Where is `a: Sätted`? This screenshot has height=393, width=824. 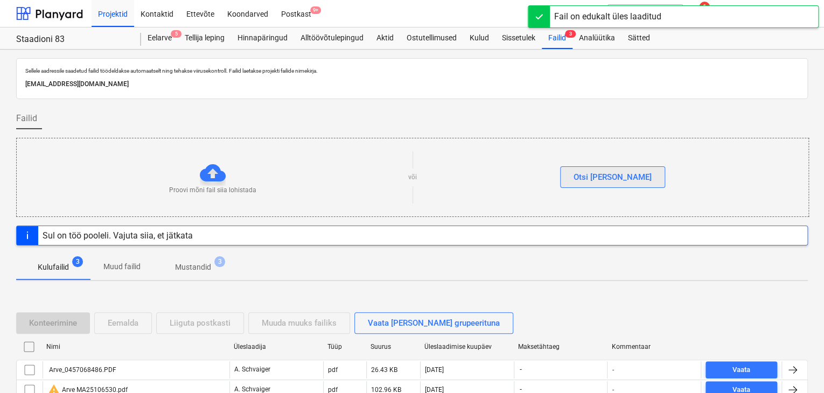
a: Sätted is located at coordinates (639, 38).